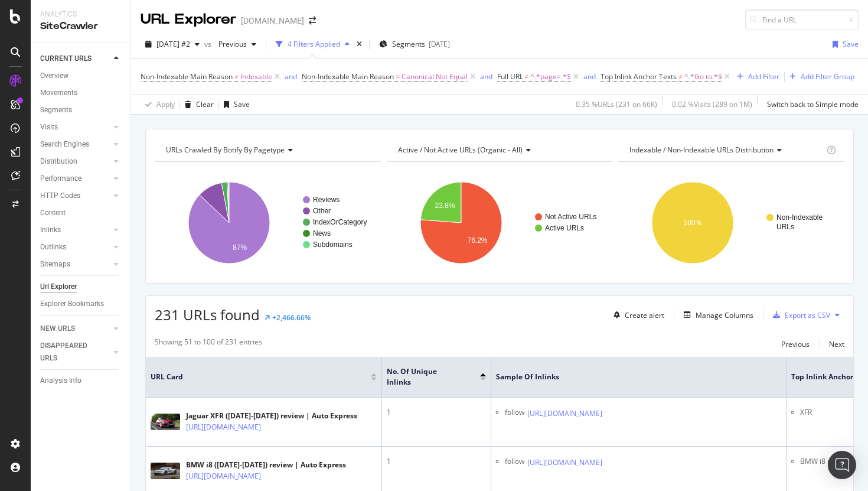  Describe the element at coordinates (570, 217) in the screenshot. I see `text: Not Active URLs` at that location.